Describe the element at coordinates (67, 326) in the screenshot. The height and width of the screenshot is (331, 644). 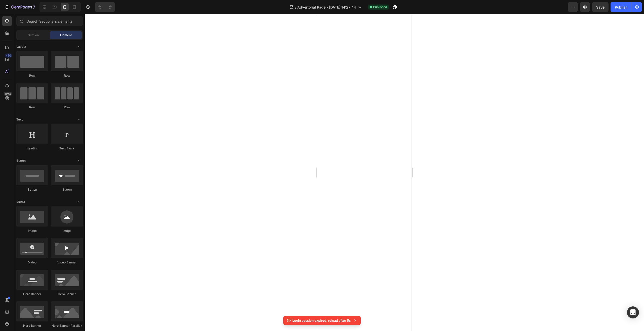
I see `div: Hero Banner Parallax` at that location.